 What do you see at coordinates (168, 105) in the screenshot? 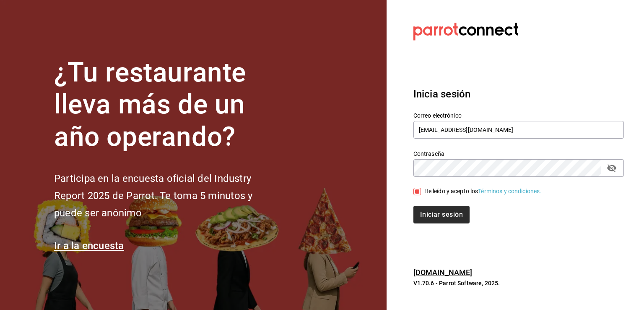
I see `h1: ¿Tu restaurante lleva más de un año operando?` at bounding box center [168, 105].